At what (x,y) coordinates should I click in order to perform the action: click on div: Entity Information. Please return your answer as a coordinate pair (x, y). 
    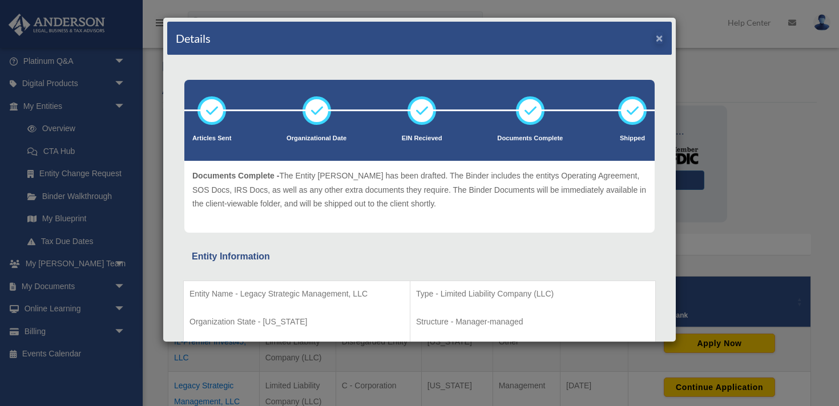
    Looking at the image, I should click on (419, 257).